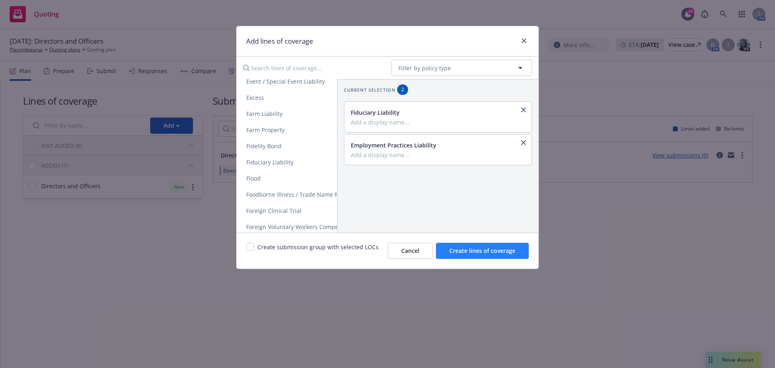 Image resolution: width=775 pixels, height=368 pixels. What do you see at coordinates (264, 146) in the screenshot?
I see `span: Fidelity Bond` at bounding box center [264, 146].